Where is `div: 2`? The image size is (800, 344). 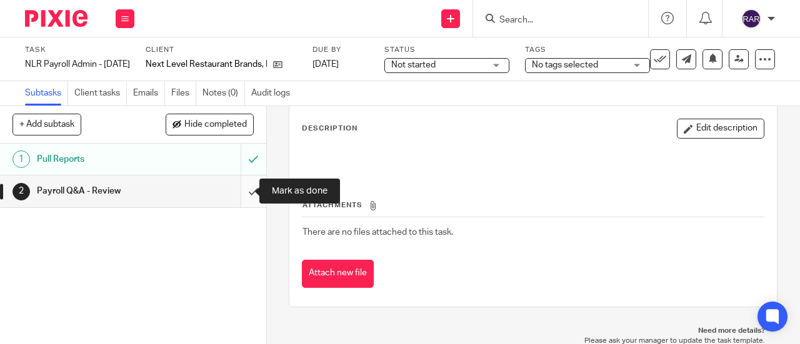 div: 2 is located at coordinates (21, 192).